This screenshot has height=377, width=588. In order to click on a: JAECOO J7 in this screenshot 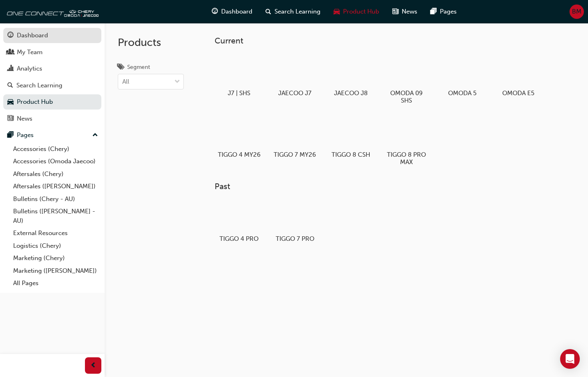, I will do `click(295, 76)`.